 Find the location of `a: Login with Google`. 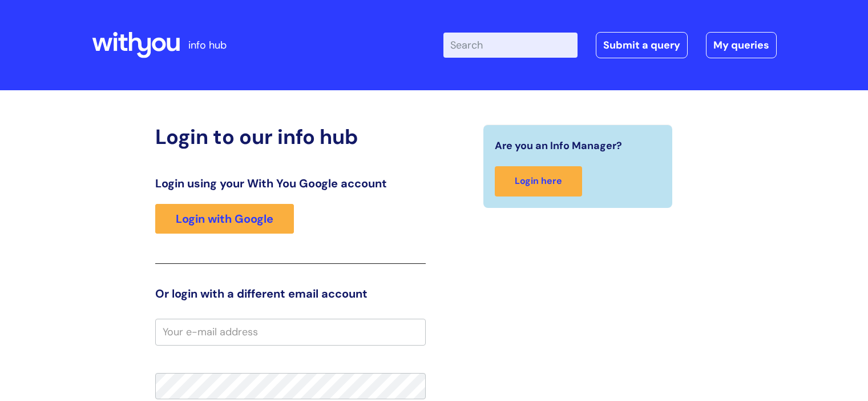

a: Login with Google is located at coordinates (224, 219).